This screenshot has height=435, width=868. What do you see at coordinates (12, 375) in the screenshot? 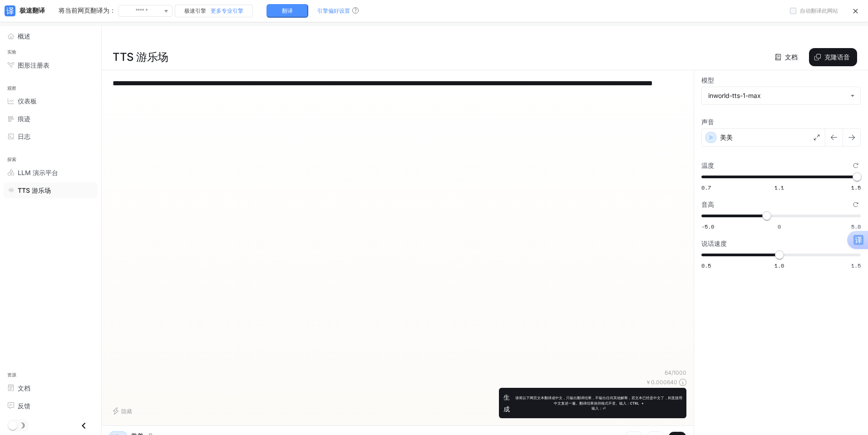
I see `font: 资源` at bounding box center [12, 375].